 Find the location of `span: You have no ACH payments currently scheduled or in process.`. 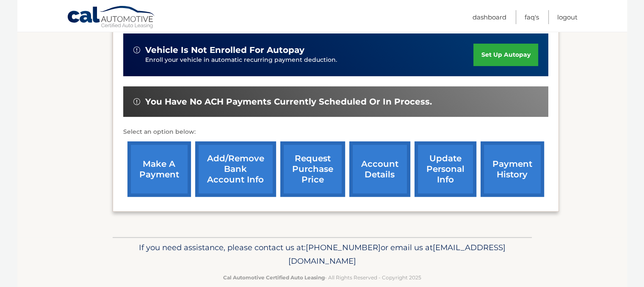

span: You have no ACH payments currently scheduled or in process. is located at coordinates (288, 101).